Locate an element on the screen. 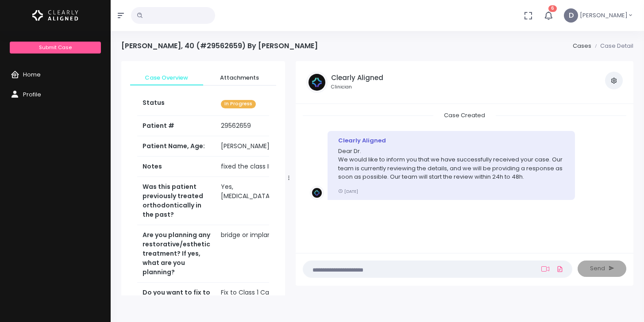 This screenshot has width=644, height=322. a: Cases is located at coordinates (582, 45).